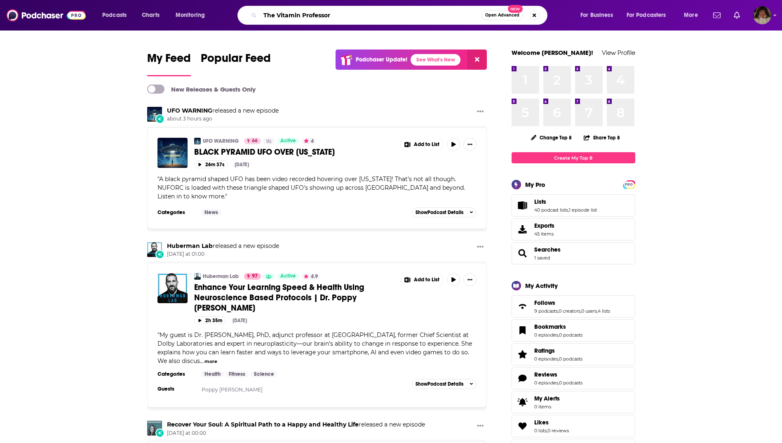  What do you see at coordinates (618, 52) in the screenshot?
I see `a: View Profile` at bounding box center [618, 52].